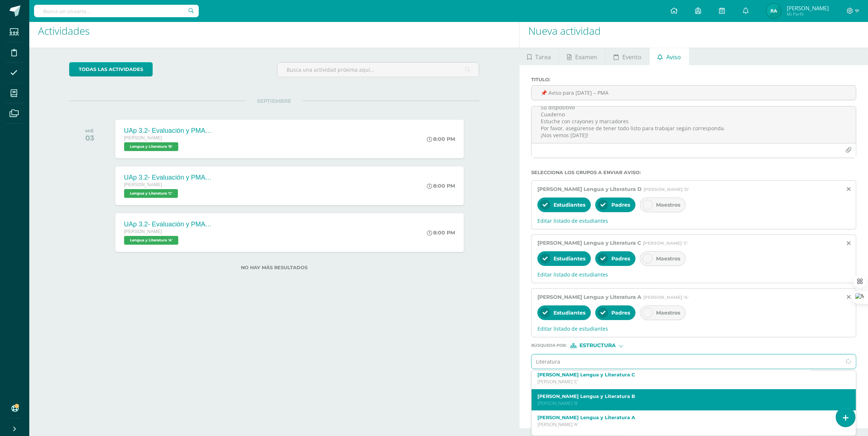 The image size is (868, 436). What do you see at coordinates (597, 345) in the screenshot?
I see `span: Estructura` at bounding box center [597, 345].